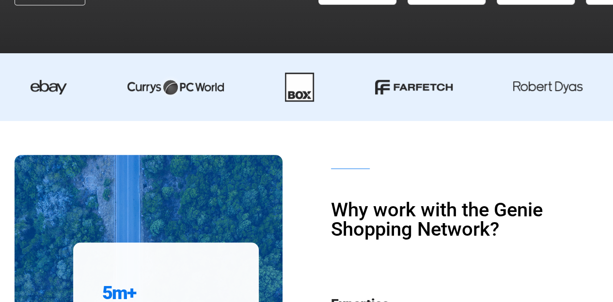 Image resolution: width=613 pixels, height=302 pixels. Describe the element at coordinates (547, 87) in the screenshot. I see `img: robert dyas` at that location.